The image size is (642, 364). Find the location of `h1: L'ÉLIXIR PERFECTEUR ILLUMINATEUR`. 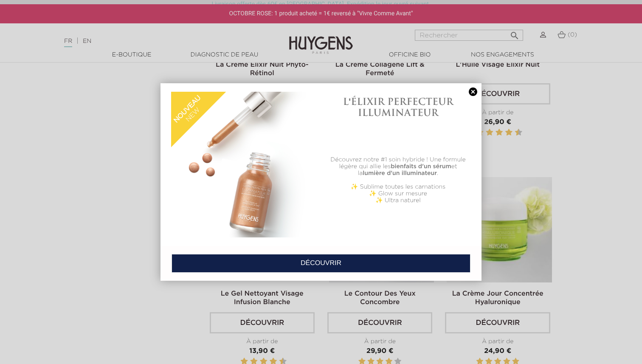

h1: L'ÉLIXIR PERFECTEUR ILLUMINATEUR is located at coordinates (398, 107).